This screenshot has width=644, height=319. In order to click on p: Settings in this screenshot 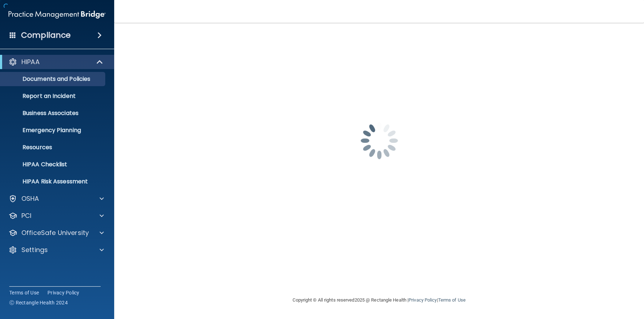, I will do `click(35, 250)`.